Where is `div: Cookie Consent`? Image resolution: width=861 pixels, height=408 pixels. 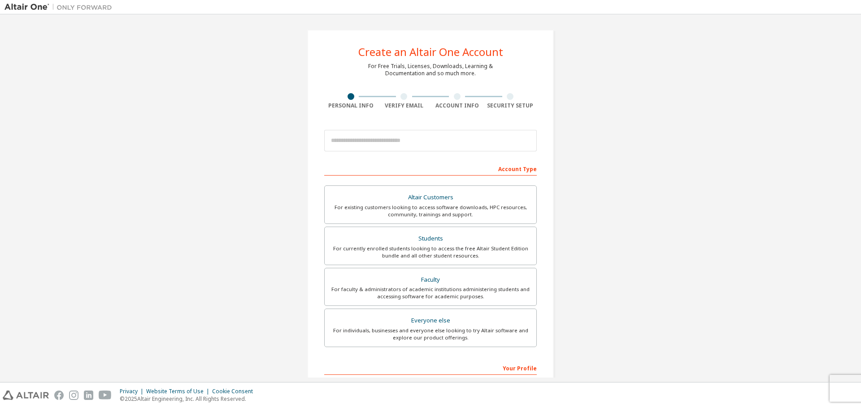 div: Cookie Consent is located at coordinates (235, 392).